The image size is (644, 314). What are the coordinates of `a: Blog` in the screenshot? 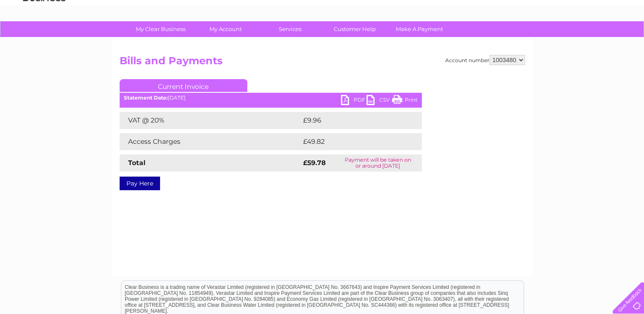 It's located at (576, 39).